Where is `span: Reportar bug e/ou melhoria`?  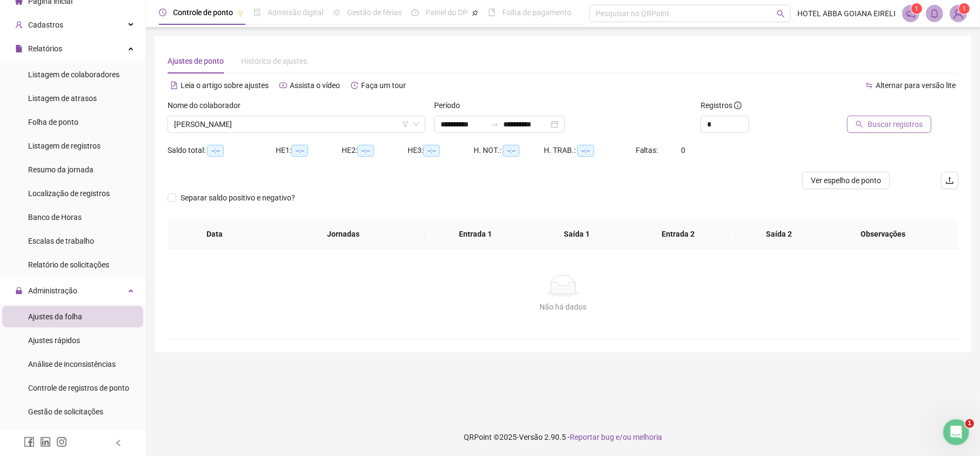 span: Reportar bug e/ou melhoria is located at coordinates (616, 438).